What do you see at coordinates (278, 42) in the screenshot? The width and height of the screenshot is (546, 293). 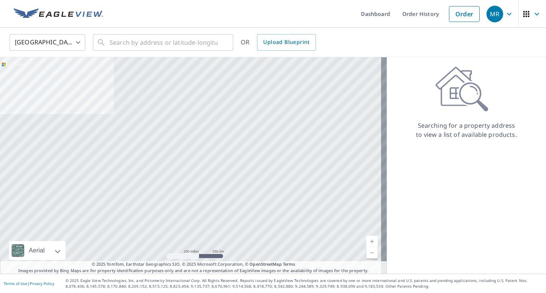 I see `div: OR` at bounding box center [278, 42].